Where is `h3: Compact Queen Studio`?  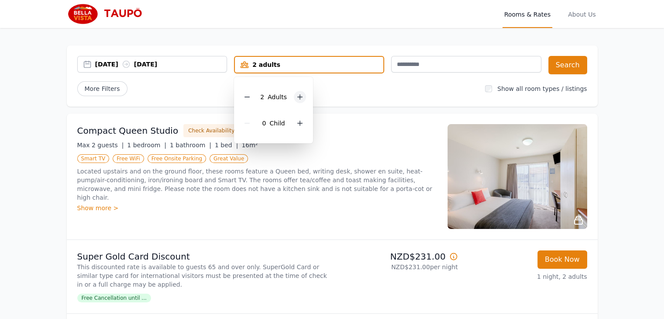
h3: Compact Queen Studio is located at coordinates (128, 131).